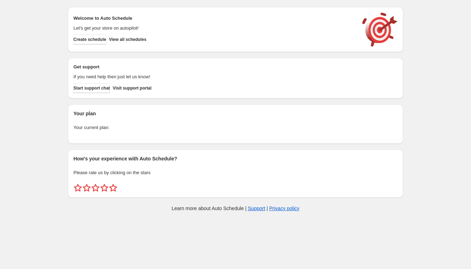 The image size is (471, 269). What do you see at coordinates (256, 209) in the screenshot?
I see `a: Support` at bounding box center [256, 209].